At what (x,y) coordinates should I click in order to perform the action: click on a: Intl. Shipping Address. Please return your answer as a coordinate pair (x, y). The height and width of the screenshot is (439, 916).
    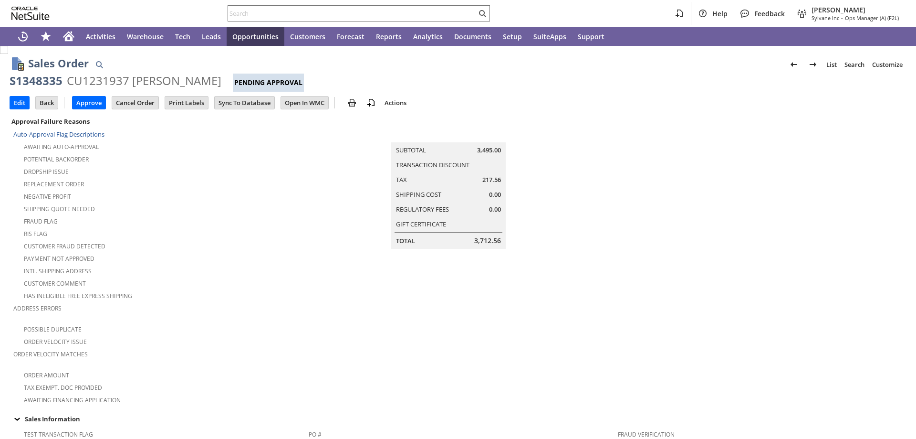
    Looking at the image, I should click on (58, 271).